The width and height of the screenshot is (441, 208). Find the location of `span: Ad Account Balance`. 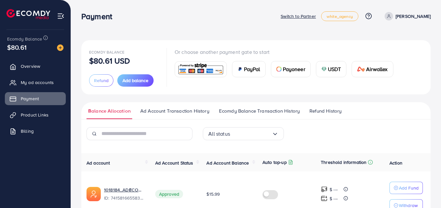

span: Ad Account Balance is located at coordinates (227, 163).